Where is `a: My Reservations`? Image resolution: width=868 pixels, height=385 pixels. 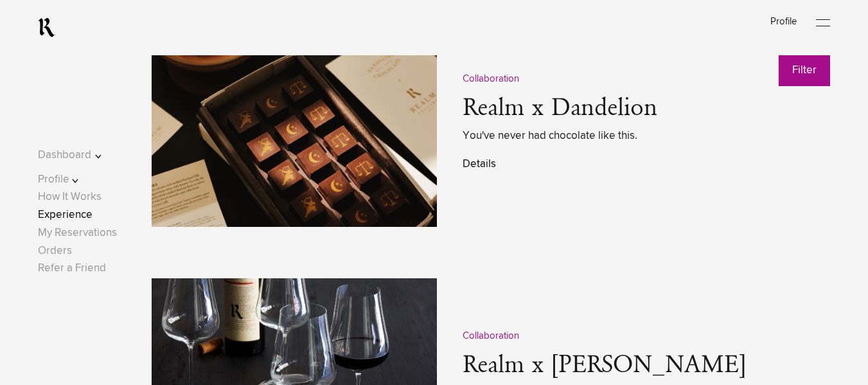 a: My Reservations is located at coordinates (77, 233).